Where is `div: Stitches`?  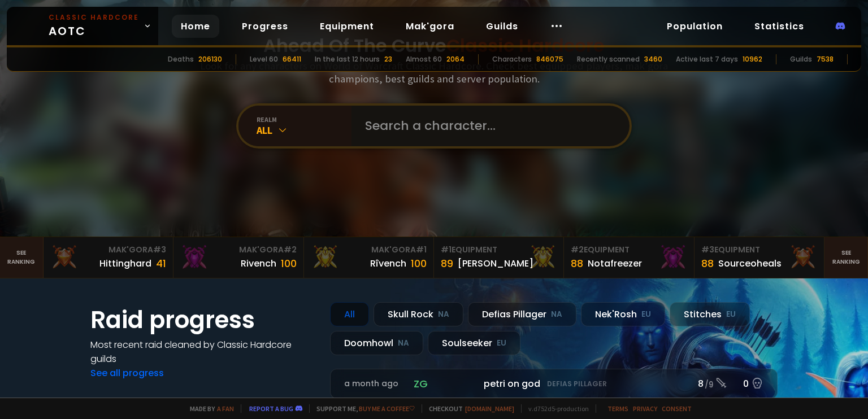 div: Stitches is located at coordinates (709, 314).